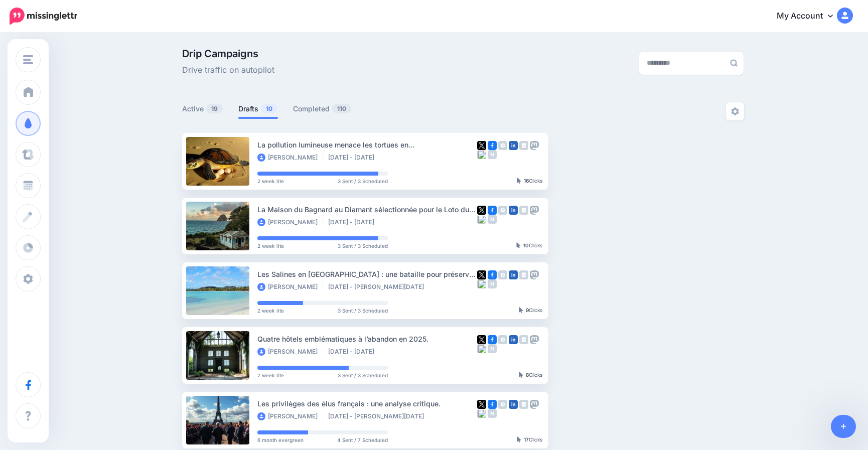 The image size is (868, 450). I want to click on img: search-grey-6.png, so click(734, 63).